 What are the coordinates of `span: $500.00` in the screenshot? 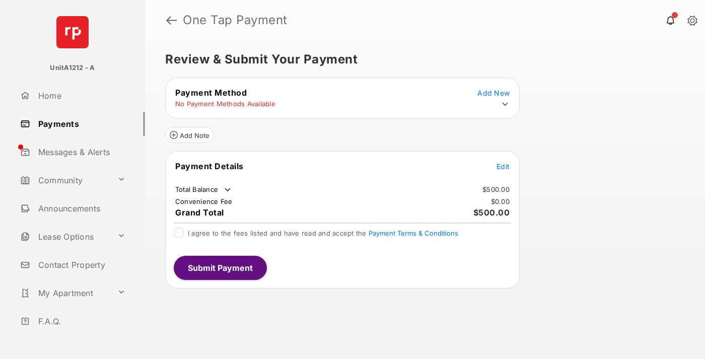 It's located at (491, 212).